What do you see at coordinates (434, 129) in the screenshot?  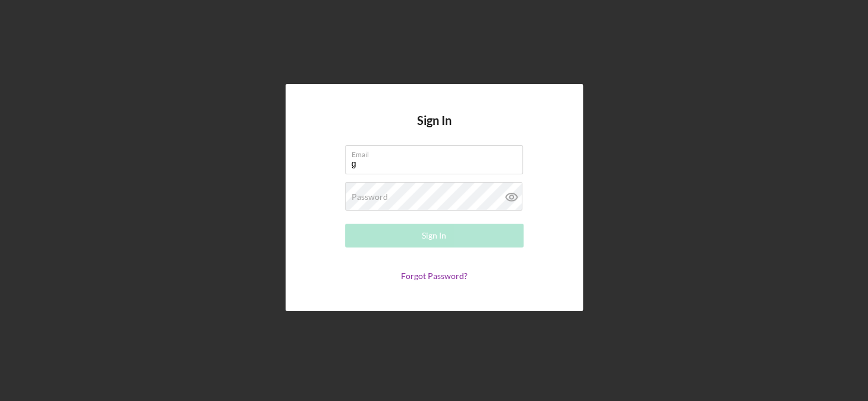 I see `h4: Sign In` at bounding box center [434, 129].